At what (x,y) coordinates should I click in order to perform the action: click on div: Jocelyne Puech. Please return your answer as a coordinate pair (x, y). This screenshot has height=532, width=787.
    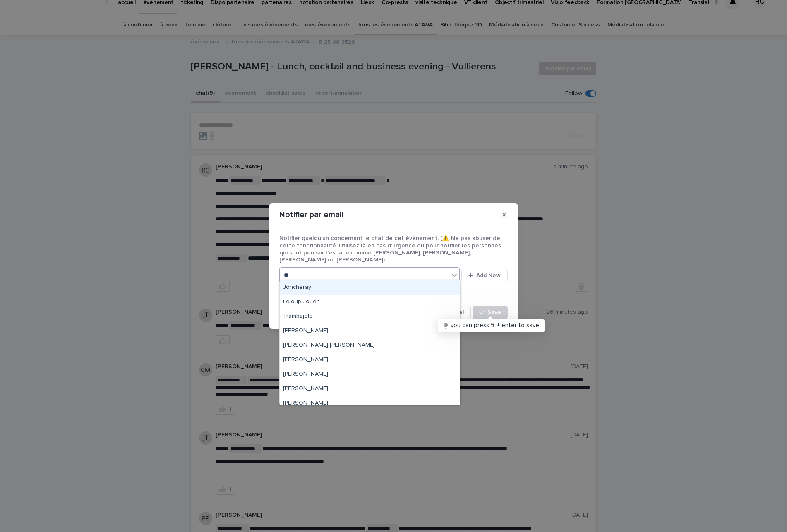
    Looking at the image, I should click on (370, 360).